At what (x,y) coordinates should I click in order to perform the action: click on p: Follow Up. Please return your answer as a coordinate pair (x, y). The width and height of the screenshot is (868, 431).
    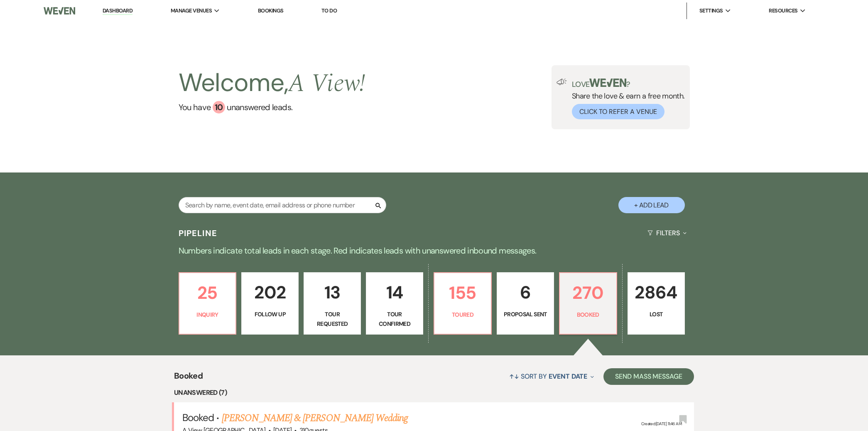
    Looking at the image, I should click on (270, 314).